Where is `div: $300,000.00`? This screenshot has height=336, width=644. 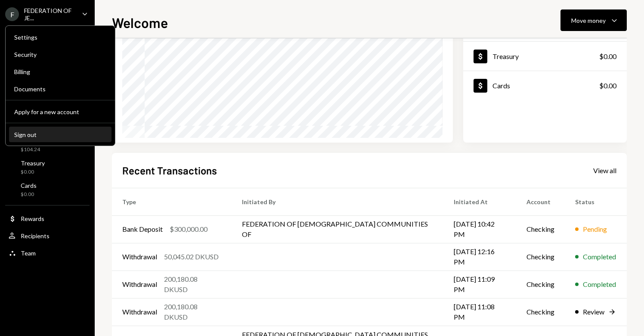 div: $300,000.00 is located at coordinates (189, 229).